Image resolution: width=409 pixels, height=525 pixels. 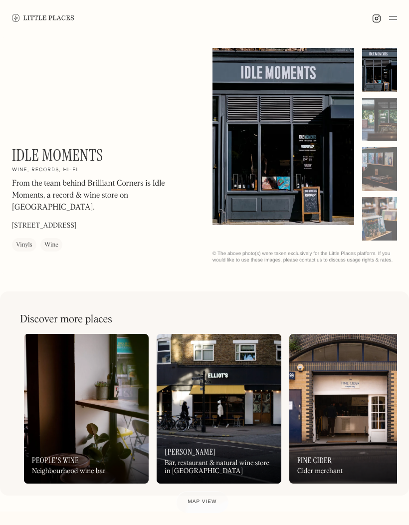 I want to click on h3: Fine Cider, so click(x=315, y=460).